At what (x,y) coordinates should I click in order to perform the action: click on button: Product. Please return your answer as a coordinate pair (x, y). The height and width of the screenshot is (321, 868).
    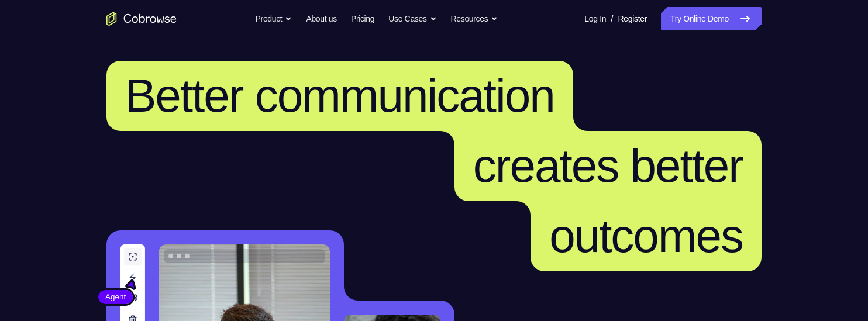
    Looking at the image, I should click on (274, 19).